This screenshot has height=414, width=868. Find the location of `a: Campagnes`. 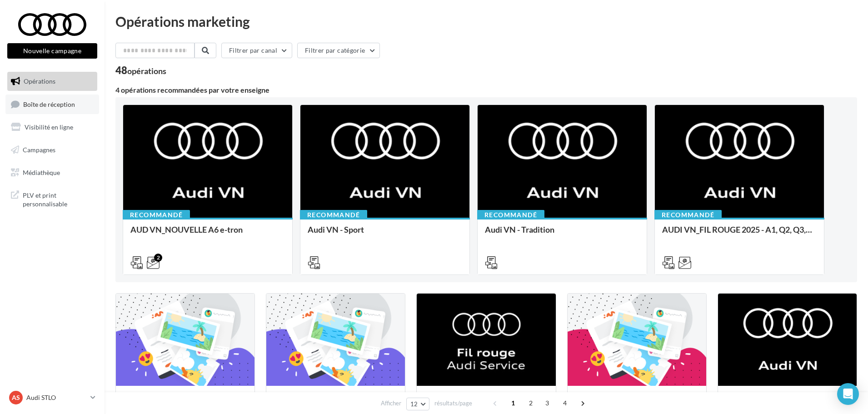

a: Campagnes is located at coordinates (52, 150).